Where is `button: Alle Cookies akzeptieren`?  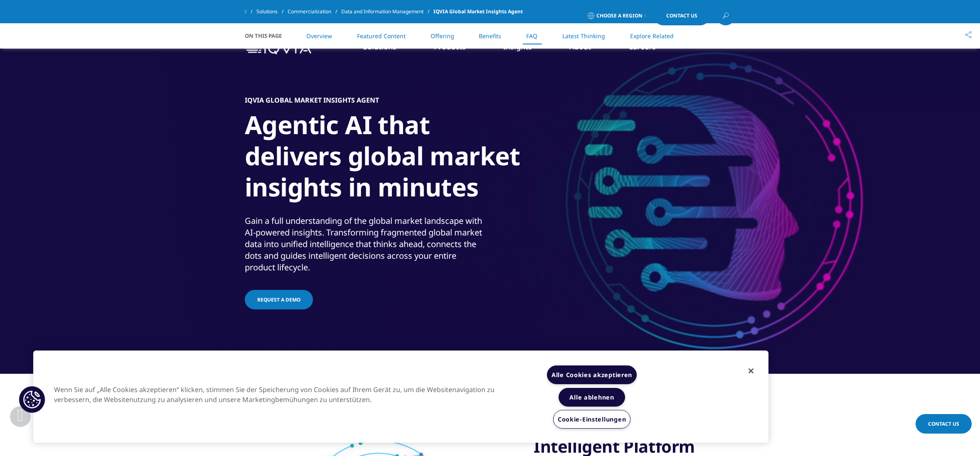
button: Alle Cookies akzeptieren is located at coordinates (592, 375).